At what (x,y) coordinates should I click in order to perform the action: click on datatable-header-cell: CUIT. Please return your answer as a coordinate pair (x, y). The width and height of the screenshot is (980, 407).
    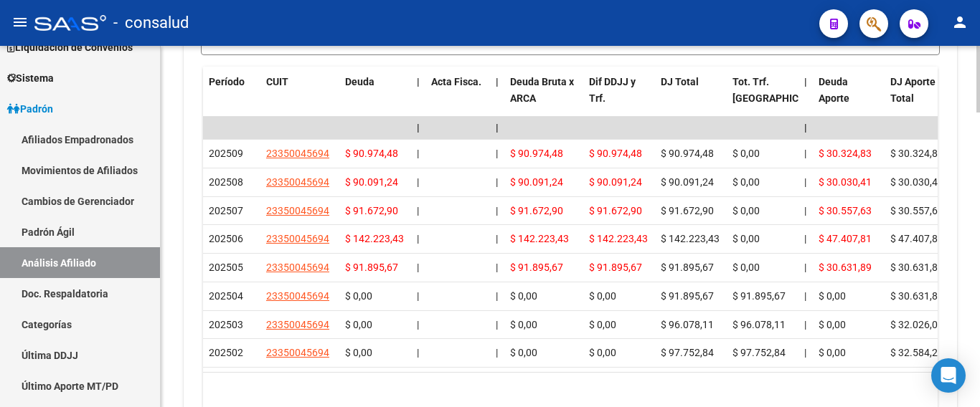
    Looking at the image, I should click on (300, 98).